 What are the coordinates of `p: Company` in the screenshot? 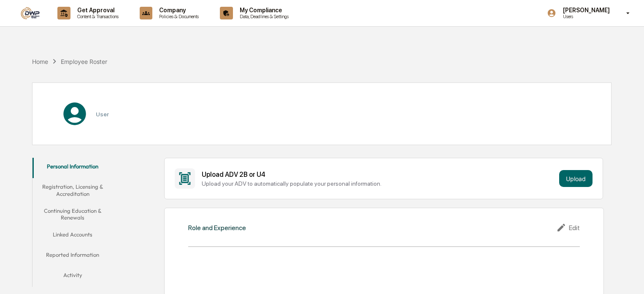 It's located at (178, 10).